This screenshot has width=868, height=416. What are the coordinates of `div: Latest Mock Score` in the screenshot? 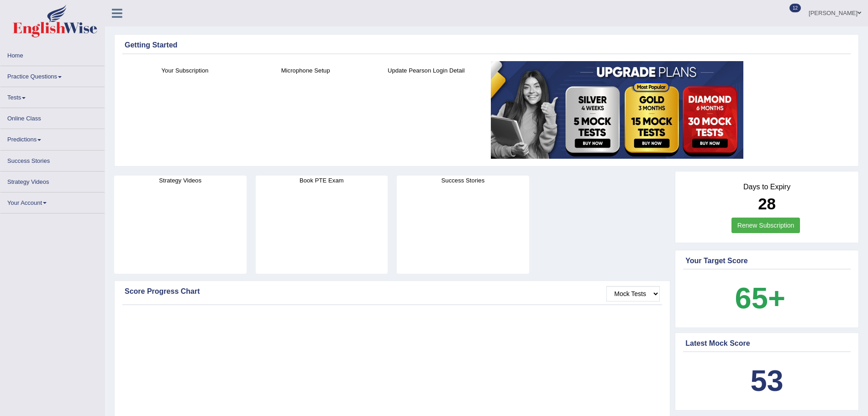 It's located at (766, 344).